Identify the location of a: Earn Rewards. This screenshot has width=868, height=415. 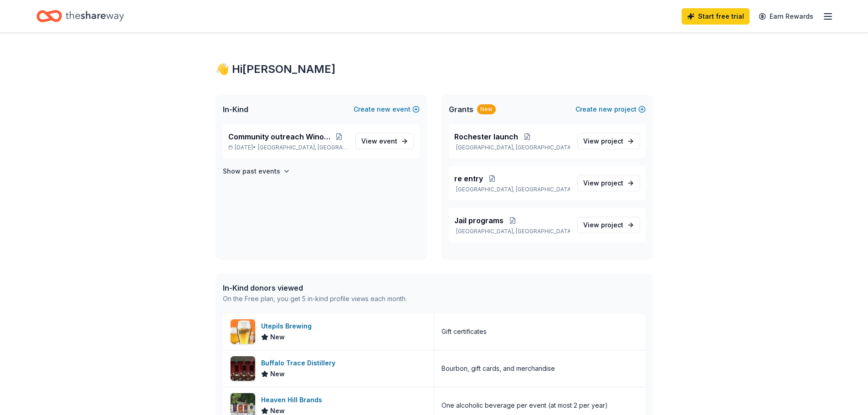
(786, 16).